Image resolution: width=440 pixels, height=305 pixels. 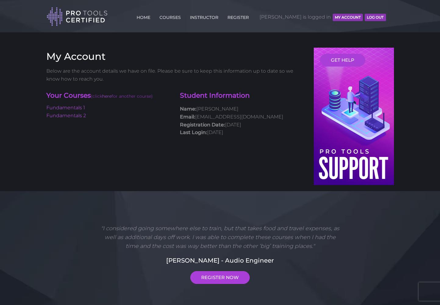 What do you see at coordinates (143, 16) in the screenshot?
I see `a: HOME` at bounding box center [143, 16].